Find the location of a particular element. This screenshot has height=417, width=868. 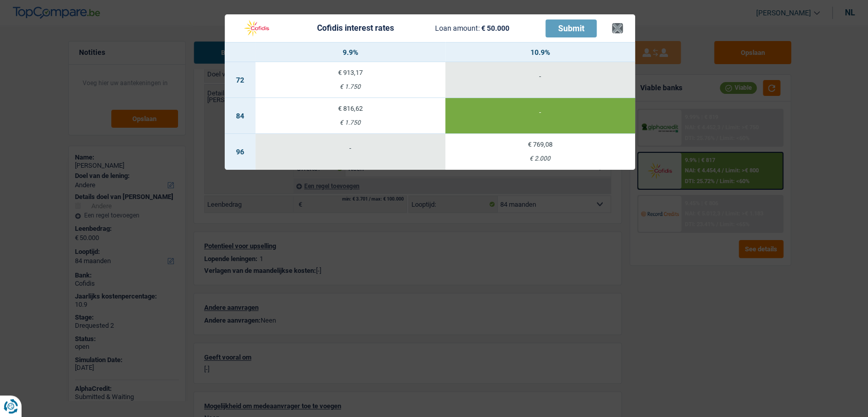

div: Cofidis interest rates is located at coordinates (356, 28).